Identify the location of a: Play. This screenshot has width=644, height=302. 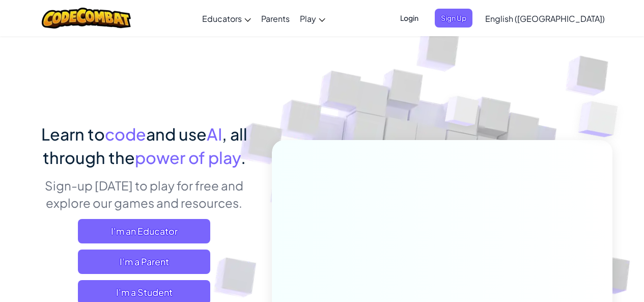
(312, 18).